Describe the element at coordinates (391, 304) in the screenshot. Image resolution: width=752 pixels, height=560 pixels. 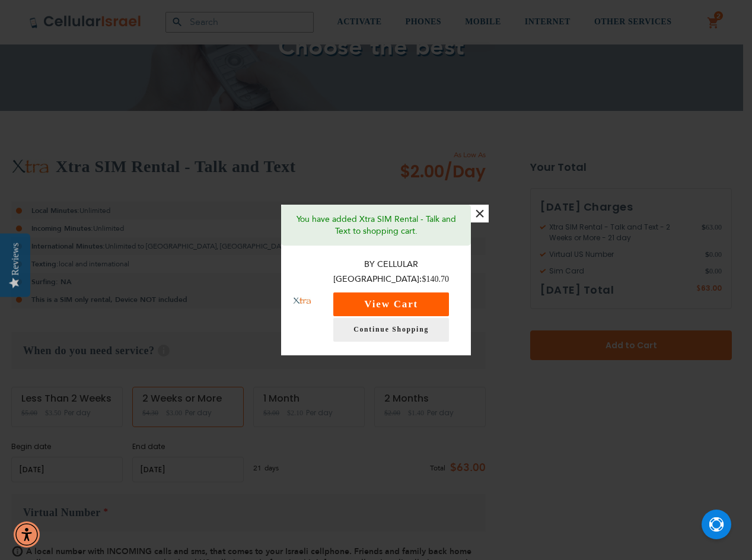
I see `button: View Cart` at that location.